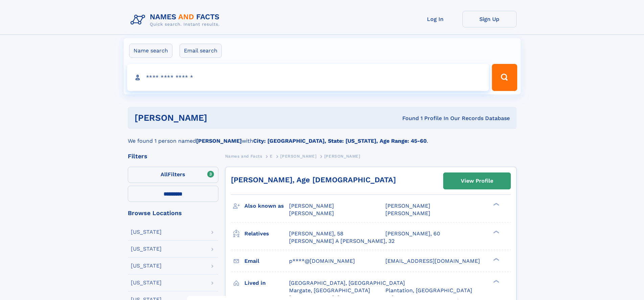 The height and width of the screenshot is (300, 644). I want to click on a: Log In, so click(435, 19).